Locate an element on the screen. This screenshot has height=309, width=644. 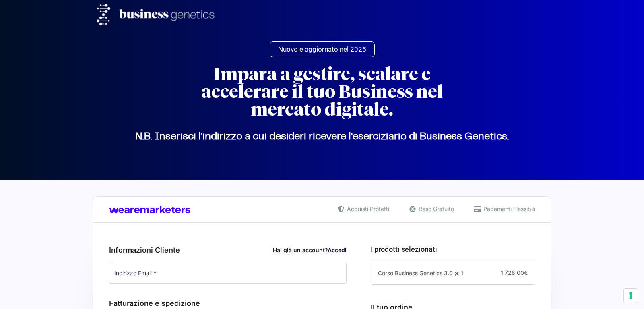
span: 1 is located at coordinates (462, 273).